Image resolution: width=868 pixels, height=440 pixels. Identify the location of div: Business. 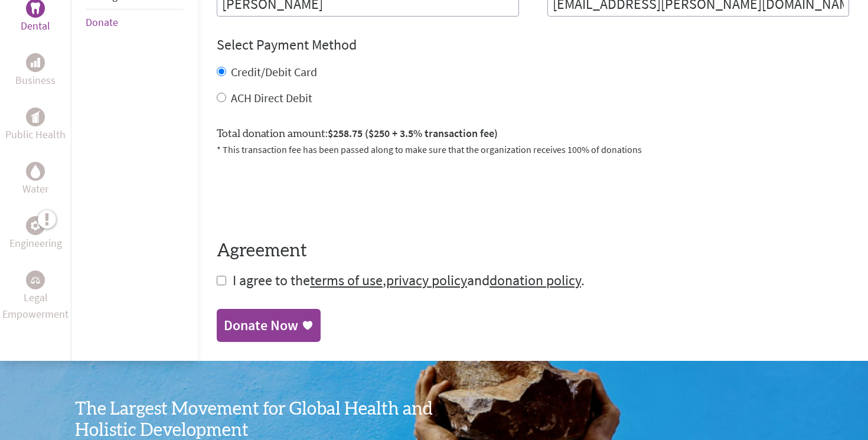
(35, 63).